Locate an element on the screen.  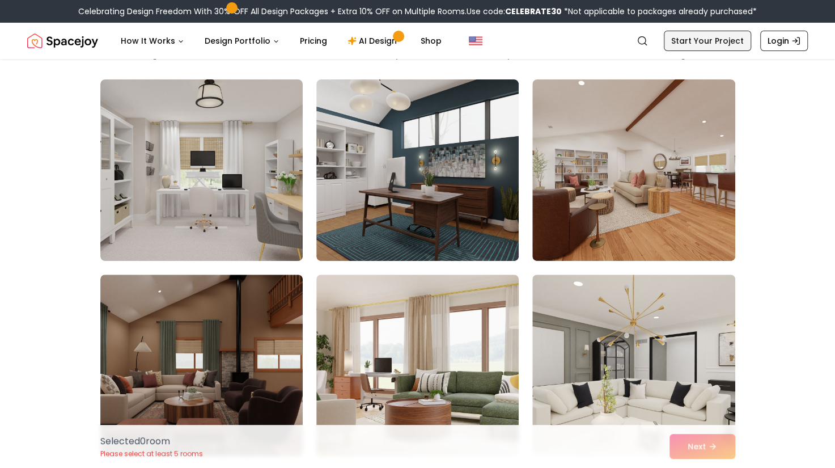
p: Selected 0 room is located at coordinates (151, 441).